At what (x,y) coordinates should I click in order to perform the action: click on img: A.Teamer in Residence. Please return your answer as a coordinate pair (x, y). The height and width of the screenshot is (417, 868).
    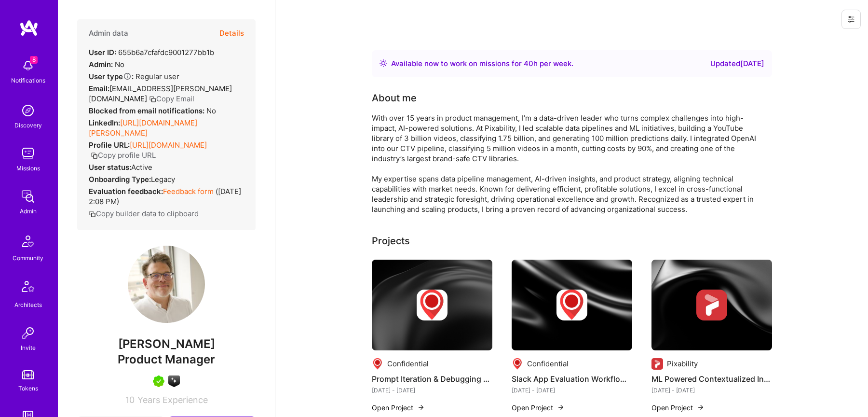
    Looking at the image, I should click on (159, 381).